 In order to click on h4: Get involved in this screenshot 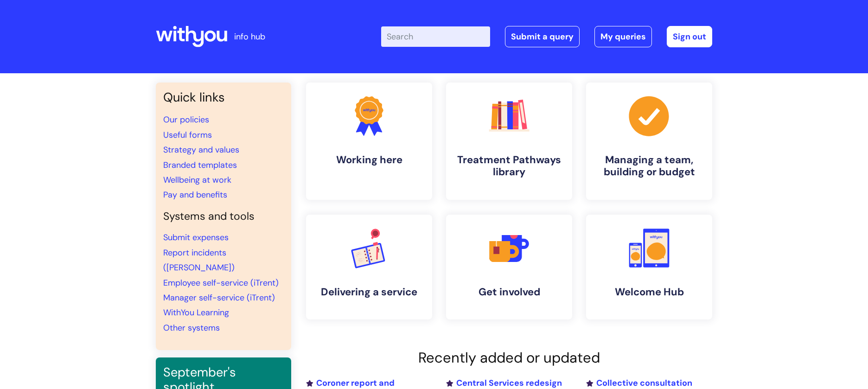, I will do `click(509, 292)`.